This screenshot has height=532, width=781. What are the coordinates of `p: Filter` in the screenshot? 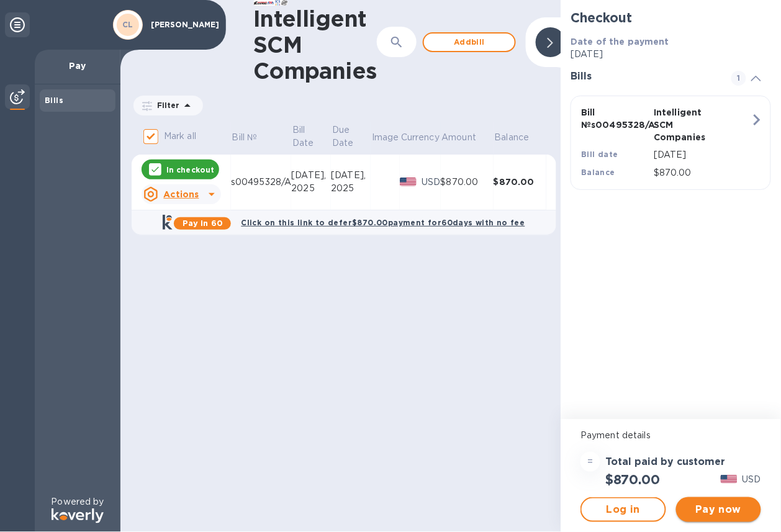 It's located at (166, 105).